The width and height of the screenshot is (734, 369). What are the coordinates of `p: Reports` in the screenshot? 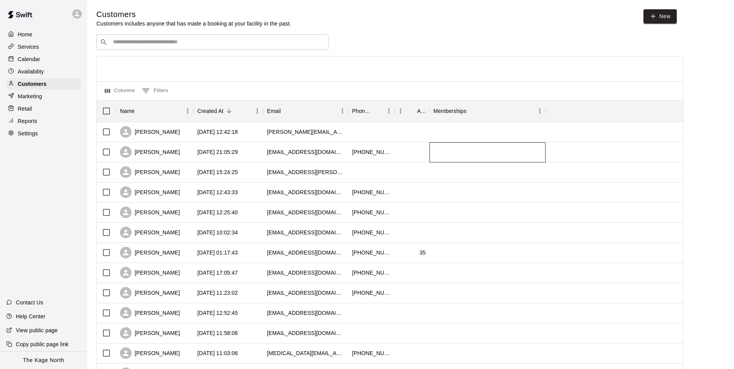 It's located at (27, 121).